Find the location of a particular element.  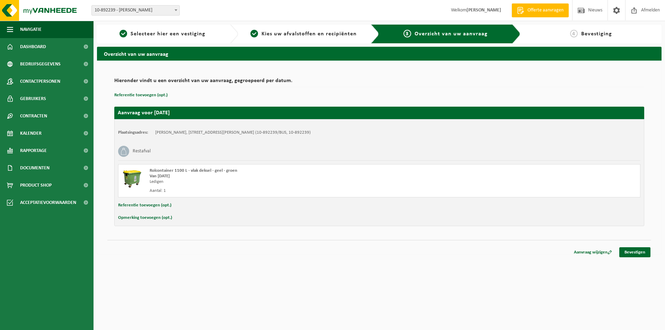

span: Bedrijfsgegevens is located at coordinates (40, 64).